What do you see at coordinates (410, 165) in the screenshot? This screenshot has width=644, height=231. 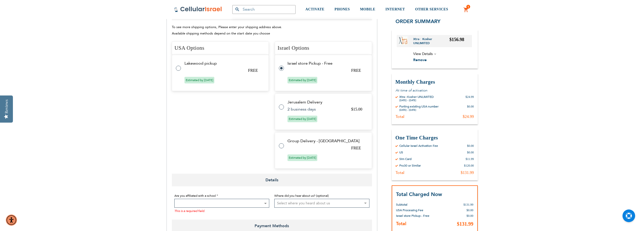 I see `div: Pro30 or Similar` at bounding box center [410, 165].